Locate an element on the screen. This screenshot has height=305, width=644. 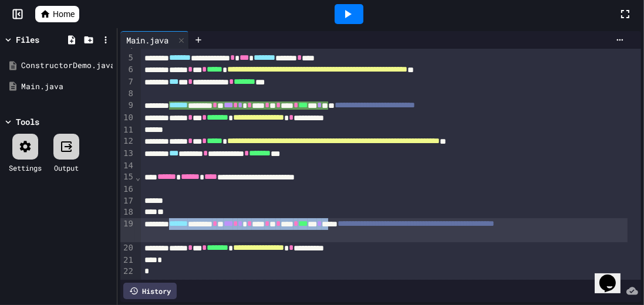
div: 6 is located at coordinates (127, 70).